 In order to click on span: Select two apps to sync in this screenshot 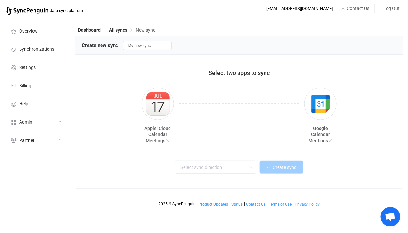, I will do `click(239, 73)`.